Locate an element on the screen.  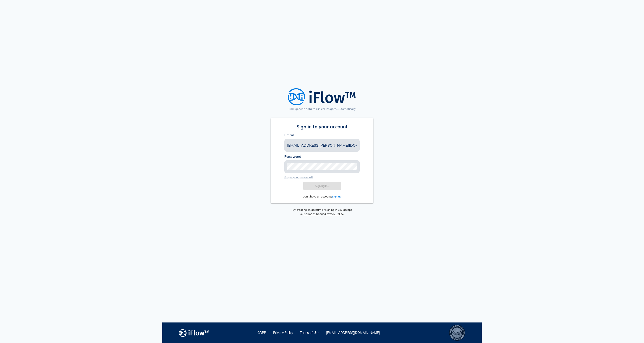
span: Email is located at coordinates (289, 135).